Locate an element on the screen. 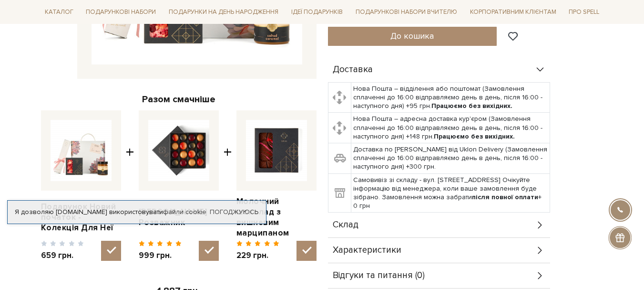  span: До кошика is located at coordinates (412, 36).